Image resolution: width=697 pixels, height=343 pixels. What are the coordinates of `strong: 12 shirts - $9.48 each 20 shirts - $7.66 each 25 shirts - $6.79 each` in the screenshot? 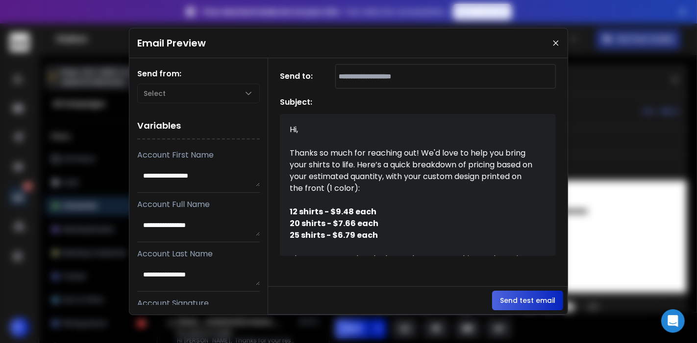 It's located at (334, 223).